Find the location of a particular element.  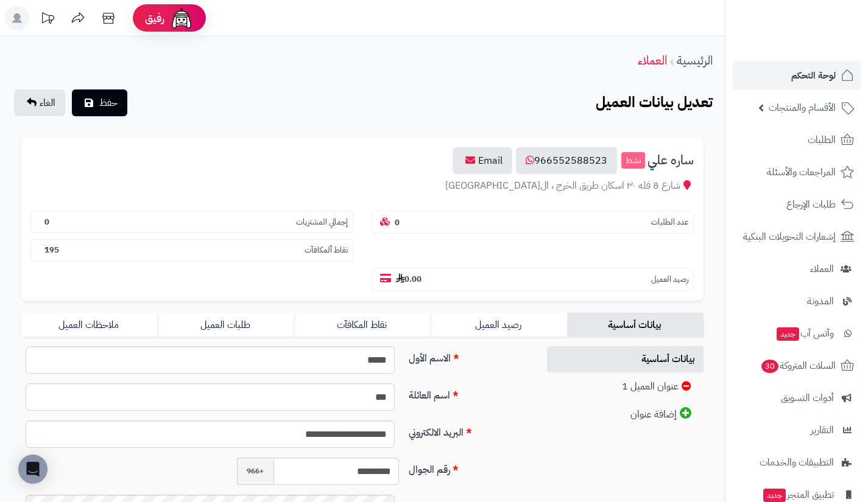

span: لوحة التحكم is located at coordinates (814, 76).